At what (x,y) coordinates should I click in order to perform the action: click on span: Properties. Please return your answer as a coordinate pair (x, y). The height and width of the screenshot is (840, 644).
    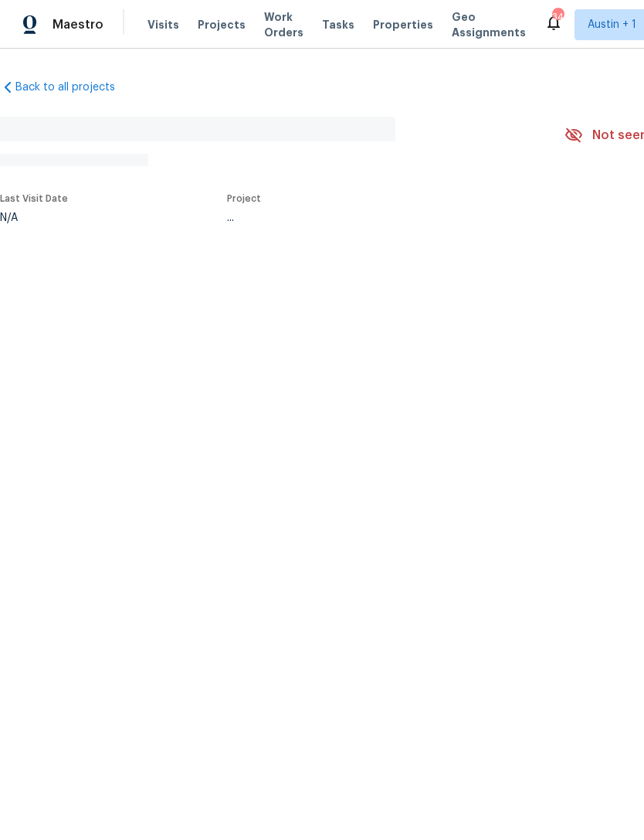
    Looking at the image, I should click on (403, 25).